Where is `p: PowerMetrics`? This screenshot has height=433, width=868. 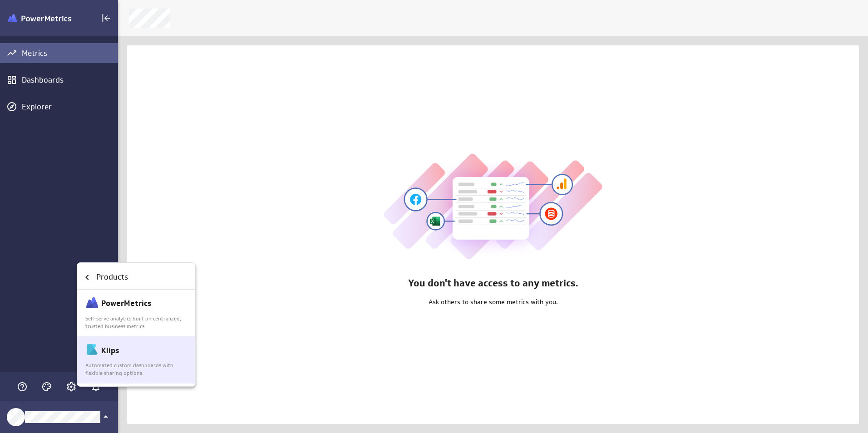
p: PowerMetrics is located at coordinates (126, 303).